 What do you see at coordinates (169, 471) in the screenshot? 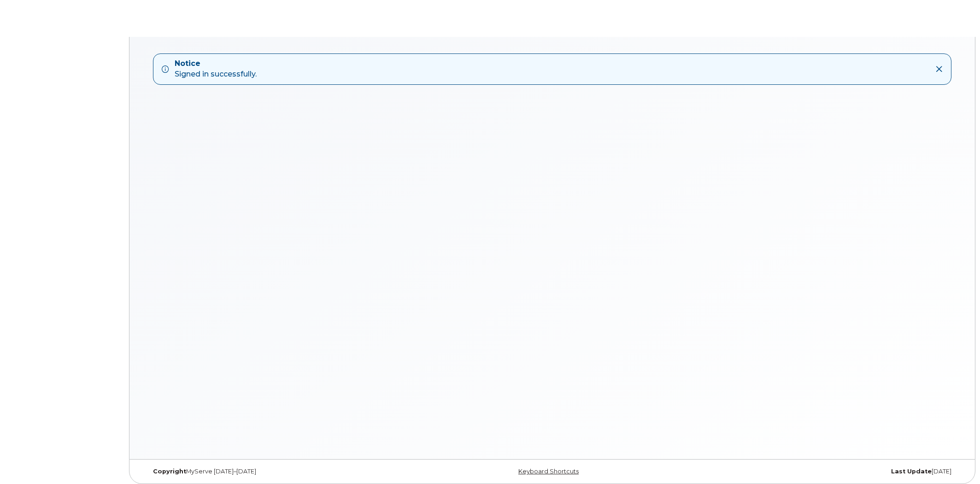
I see `strong: Copyright` at bounding box center [169, 471].